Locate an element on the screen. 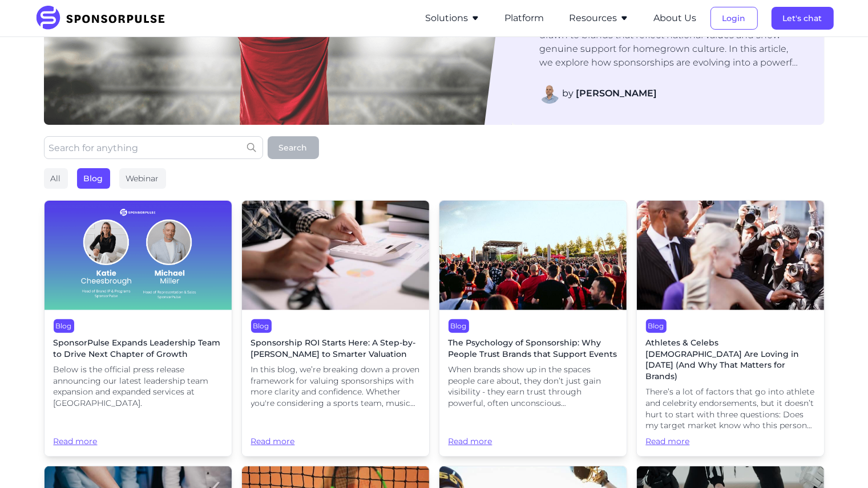 The width and height of the screenshot is (868, 488). span: The Psychology of Sponsorship: Why People Trust Brands that Support Events is located at coordinates (533, 348).